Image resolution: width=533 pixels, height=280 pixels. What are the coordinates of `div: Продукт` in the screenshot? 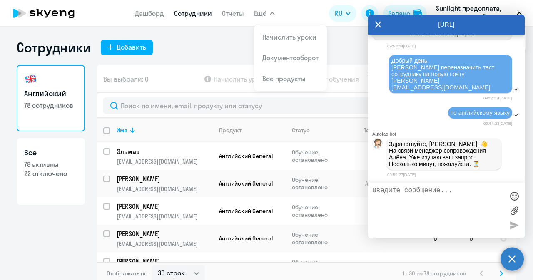 It's located at (230, 130).